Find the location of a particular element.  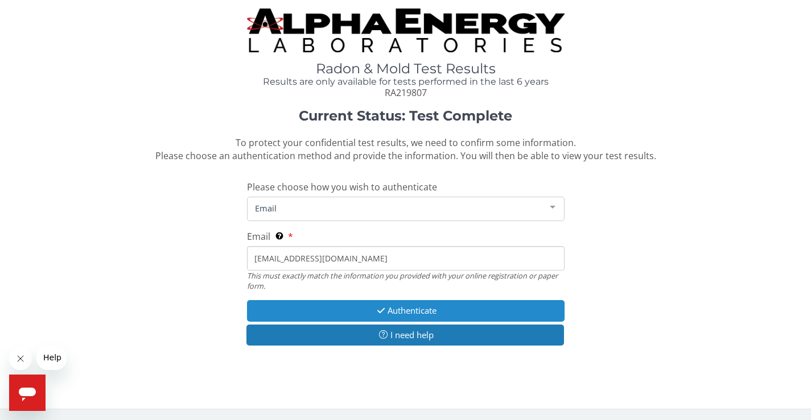

button: I need help is located at coordinates (405, 335).